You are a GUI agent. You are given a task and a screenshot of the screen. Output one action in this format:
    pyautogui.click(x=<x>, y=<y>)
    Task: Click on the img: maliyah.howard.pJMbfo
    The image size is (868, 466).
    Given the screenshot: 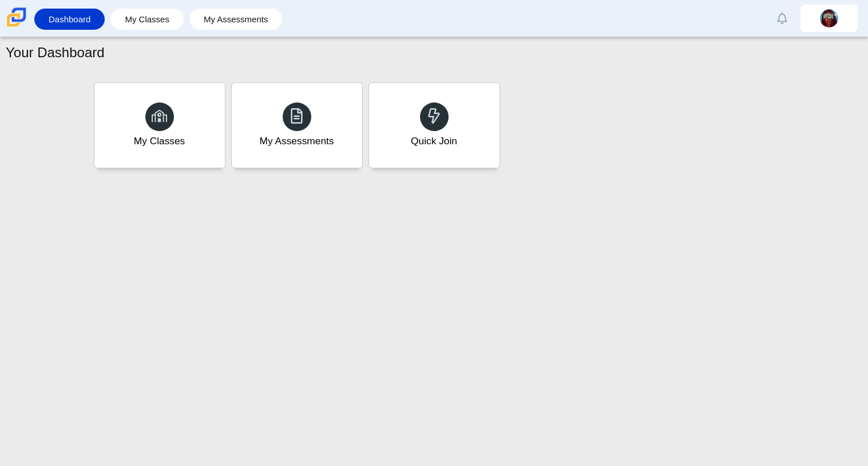 What is the action you would take?
    pyautogui.click(x=830, y=18)
    